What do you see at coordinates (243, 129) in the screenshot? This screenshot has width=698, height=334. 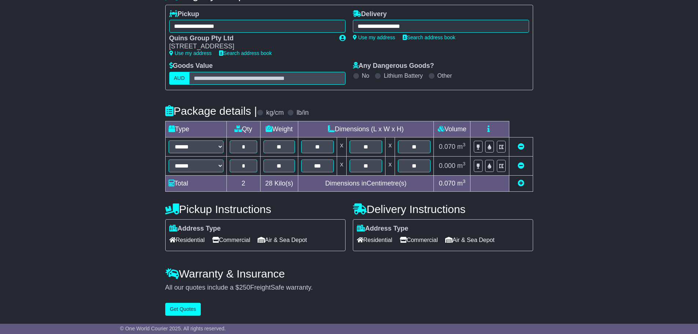 I see `td: Qty` at bounding box center [243, 129].